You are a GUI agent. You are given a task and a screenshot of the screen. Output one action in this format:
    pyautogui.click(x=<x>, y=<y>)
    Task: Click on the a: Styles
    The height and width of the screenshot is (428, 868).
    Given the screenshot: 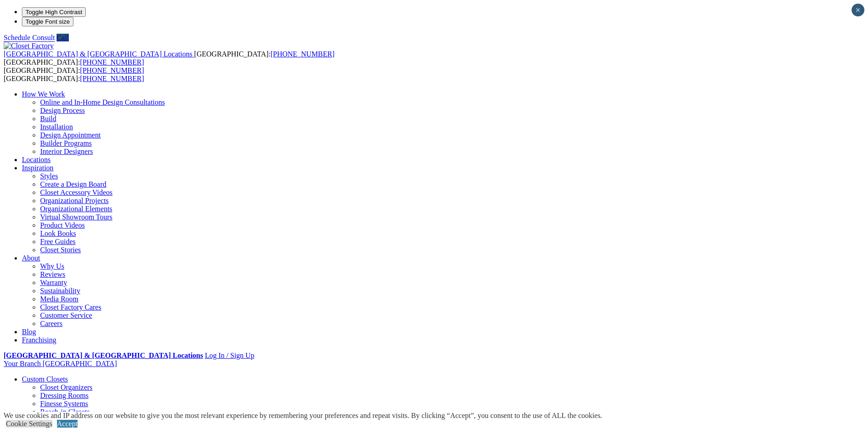 What is the action you would take?
    pyautogui.click(x=49, y=176)
    